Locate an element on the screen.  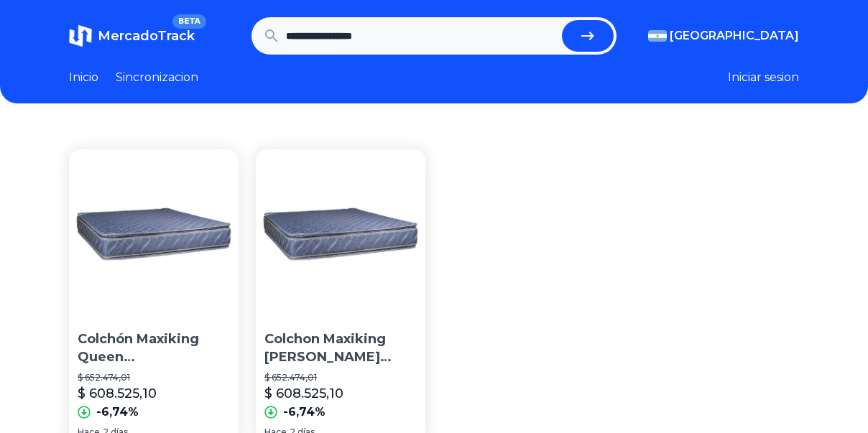
img: Argentina is located at coordinates (657, 36).